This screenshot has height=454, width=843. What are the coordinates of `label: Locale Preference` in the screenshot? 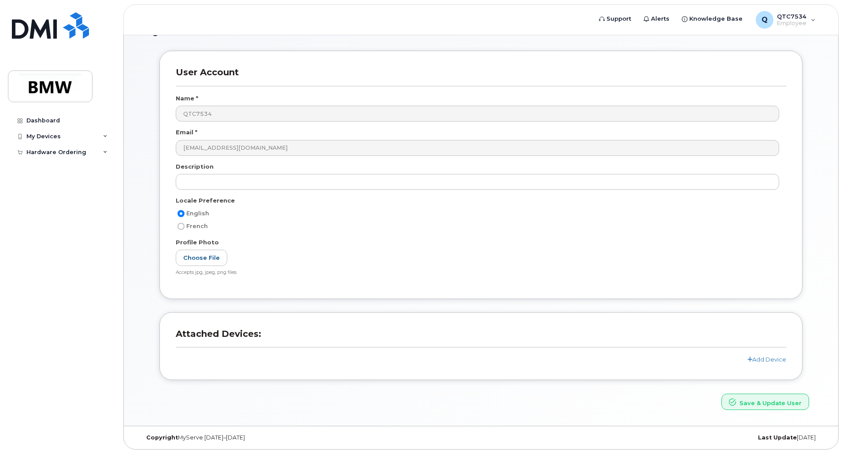 It's located at (205, 200).